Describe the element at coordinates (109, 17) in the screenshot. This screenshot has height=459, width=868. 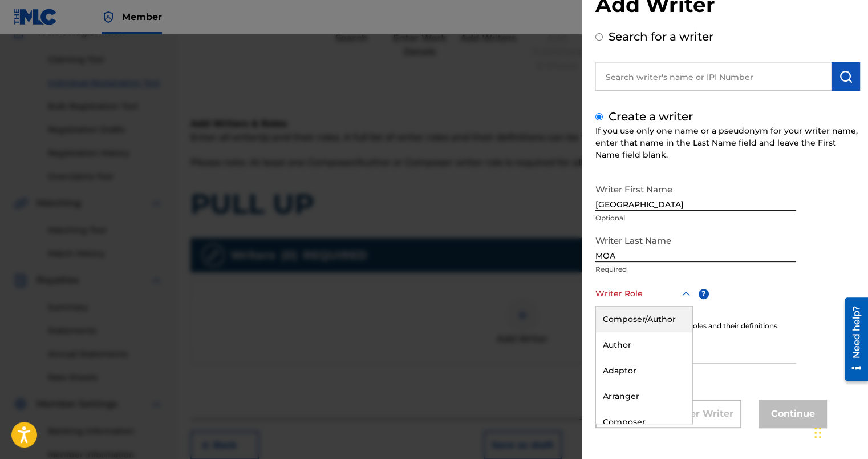
I see `img: Top Rightsholder` at that location.